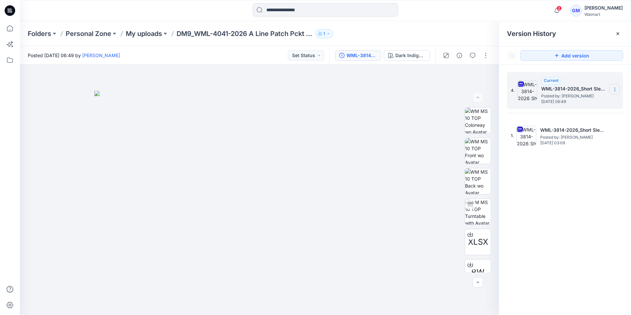  I want to click on p: Folders, so click(39, 34).